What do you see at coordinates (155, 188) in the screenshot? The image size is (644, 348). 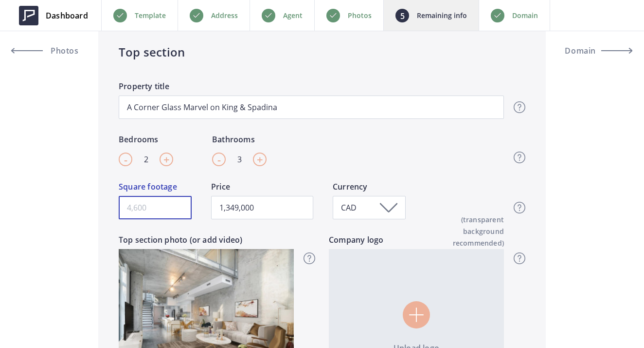 I see `label: Square footage` at bounding box center [155, 188].